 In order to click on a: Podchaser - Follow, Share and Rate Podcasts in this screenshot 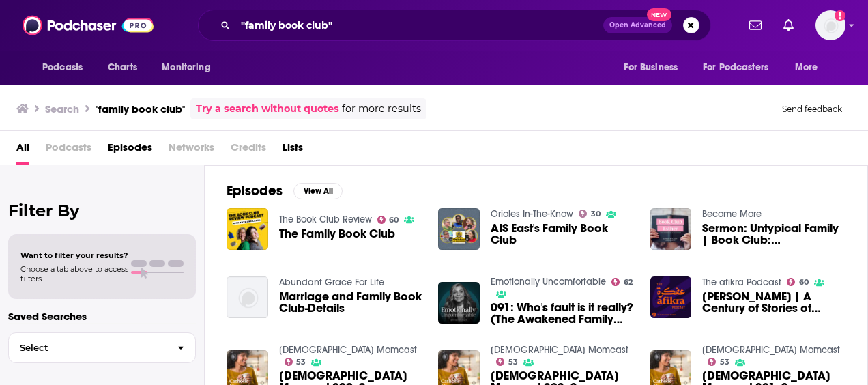, I will do `click(88, 25)`.